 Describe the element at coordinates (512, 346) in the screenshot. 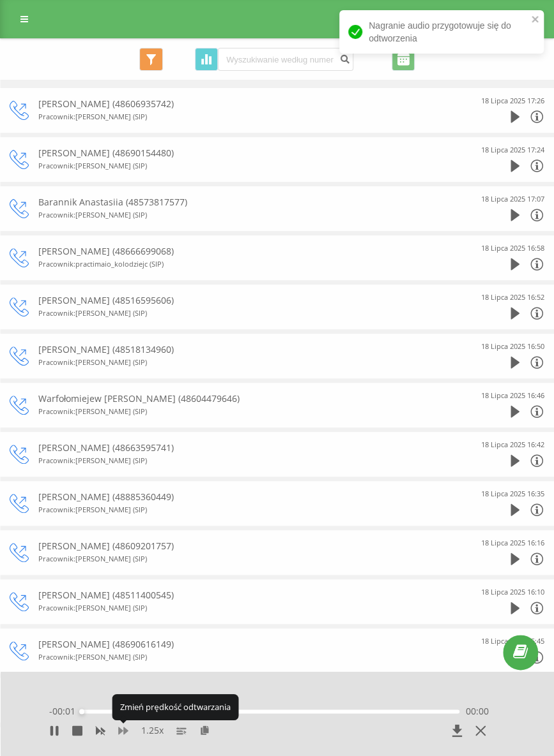

I see `div: 18 Lipca 2025 16:50` at that location.